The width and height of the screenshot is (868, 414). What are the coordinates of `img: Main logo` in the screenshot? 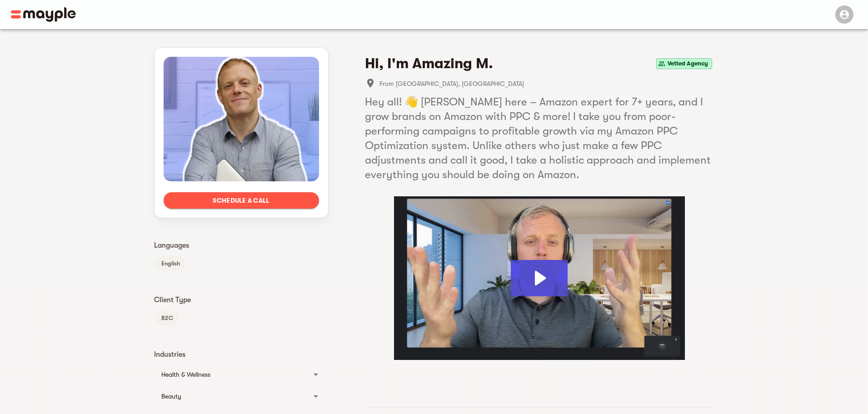 It's located at (43, 14).